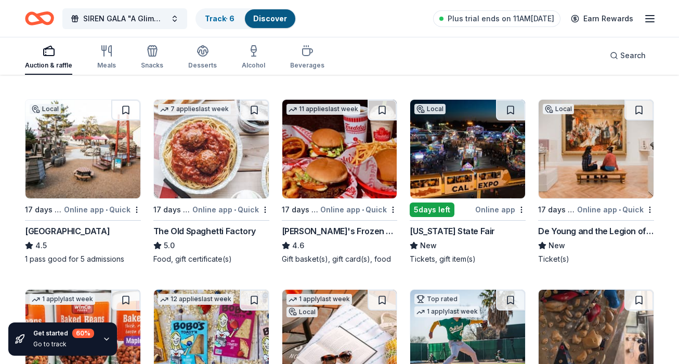  Describe the element at coordinates (323, 109) in the screenshot. I see `div: 11 applies last week` at that location.